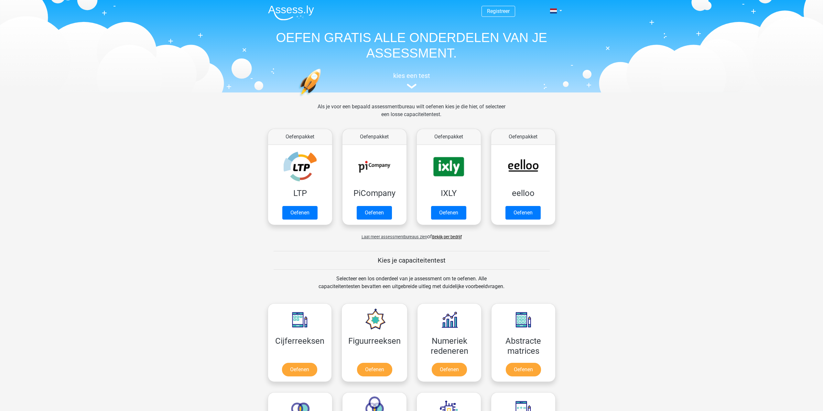  What do you see at coordinates (411, 287) in the screenshot?
I see `div: Selecteer een los onderdeel van je assessment om te oefenen. Alle capaciteitentesten bevatten een...` at bounding box center [411, 287].